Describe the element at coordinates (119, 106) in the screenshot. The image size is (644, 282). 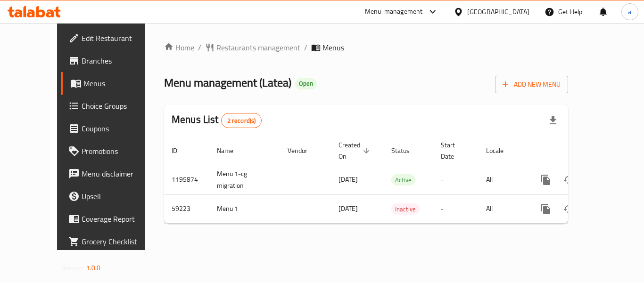
I see `span: Choice Groups` at that location.